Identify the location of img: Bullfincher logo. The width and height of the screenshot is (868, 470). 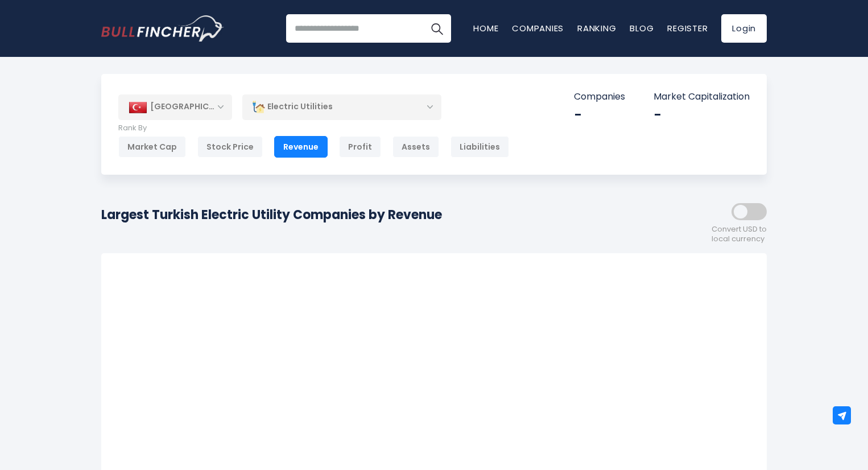
(162, 28).